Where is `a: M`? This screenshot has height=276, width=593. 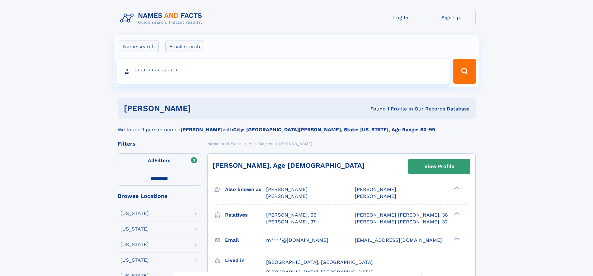
a: M is located at coordinates (250, 144).